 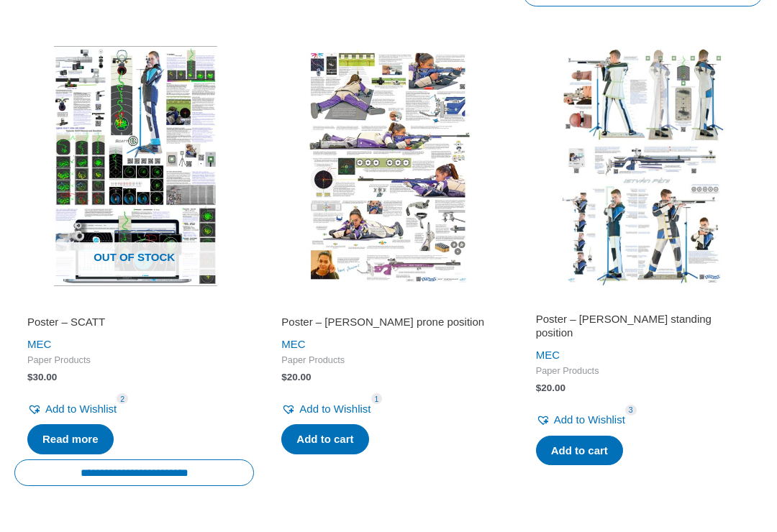 I want to click on span: 3, so click(x=631, y=410).